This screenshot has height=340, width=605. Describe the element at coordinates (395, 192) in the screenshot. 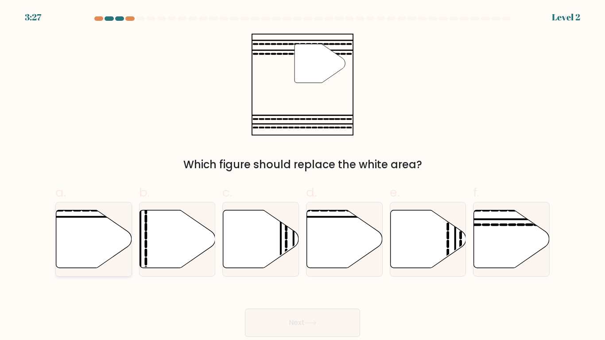

I see `span: e.` at that location.